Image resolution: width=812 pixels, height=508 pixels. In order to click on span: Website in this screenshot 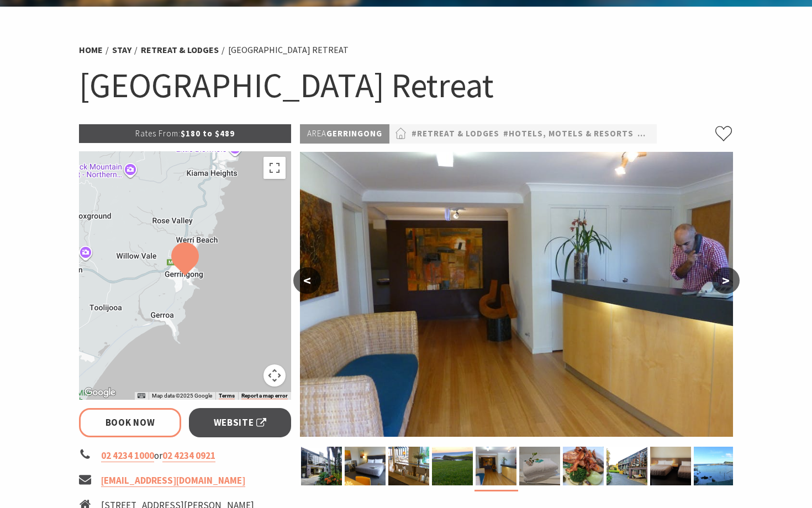, I will do `click(240, 422)`.